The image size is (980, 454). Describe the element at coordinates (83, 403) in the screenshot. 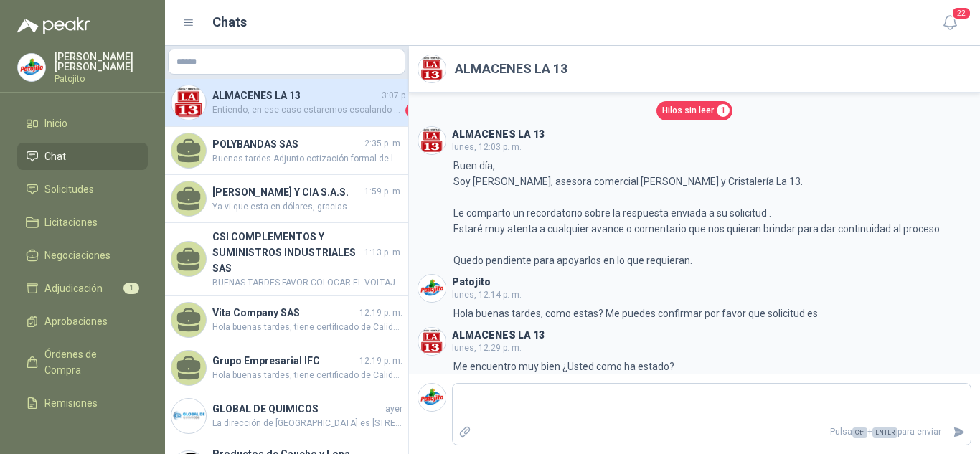

I see `a: Remisiones` at that location.